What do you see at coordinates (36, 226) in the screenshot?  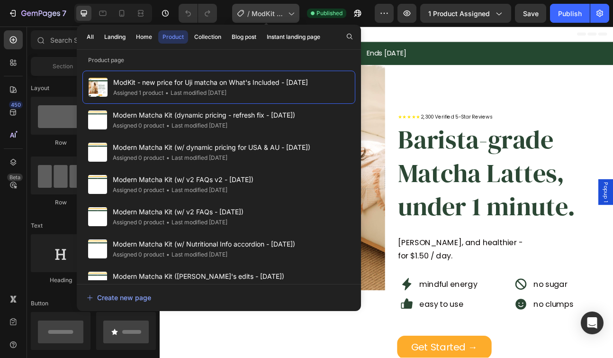 I see `span: Text` at bounding box center [36, 226].